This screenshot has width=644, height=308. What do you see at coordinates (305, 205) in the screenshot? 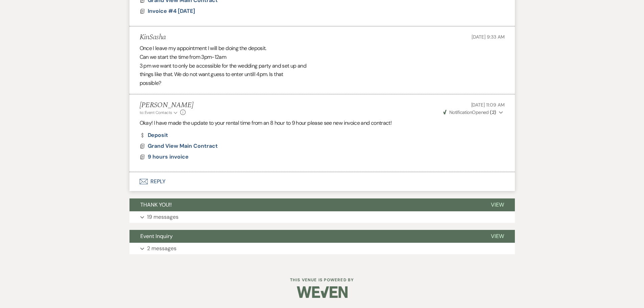
I see `button: THANK YOU!!` at bounding box center [305, 205].